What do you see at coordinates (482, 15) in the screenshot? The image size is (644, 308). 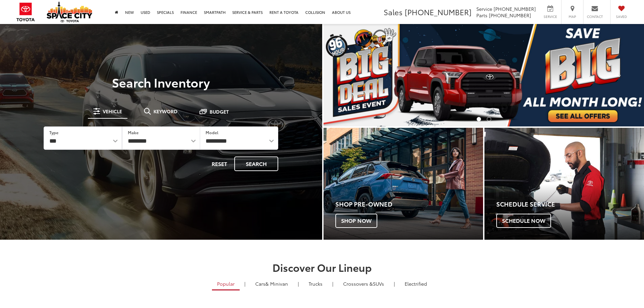 I see `span: Parts` at bounding box center [482, 15].